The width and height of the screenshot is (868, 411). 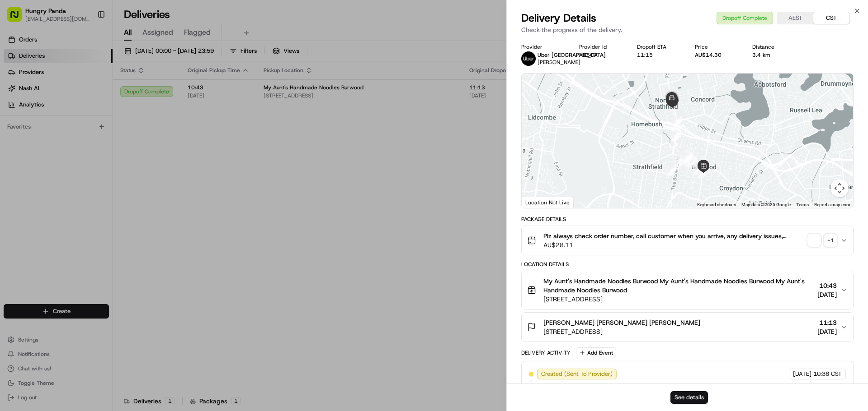 What do you see at coordinates (658, 55) in the screenshot?
I see `div: 11:15` at bounding box center [658, 55].